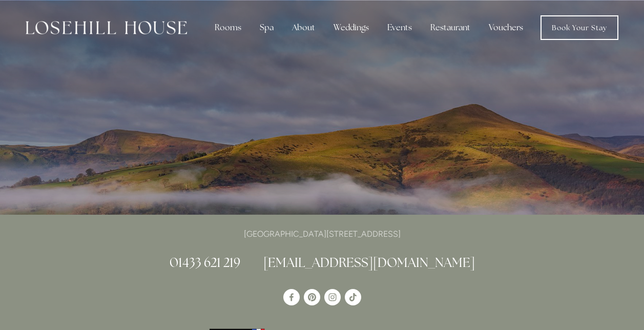 The height and width of the screenshot is (330, 644). What do you see at coordinates (351, 28) in the screenshot?
I see `div: Weddings` at bounding box center [351, 28].